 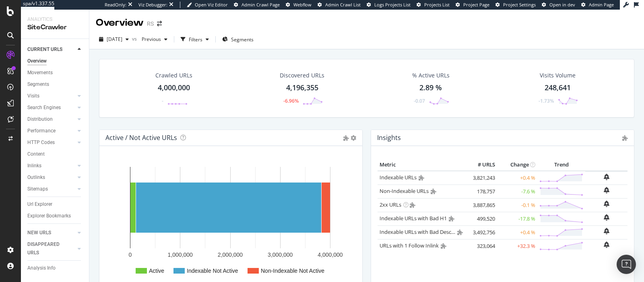 I want to click on div: CURRENT URLS, so click(x=45, y=50).